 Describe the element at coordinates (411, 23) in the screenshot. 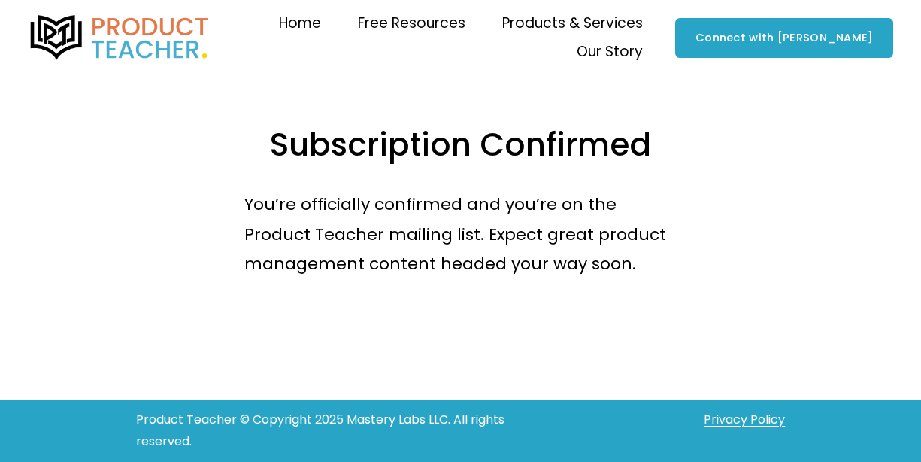

I see `span: Free Resources` at that location.